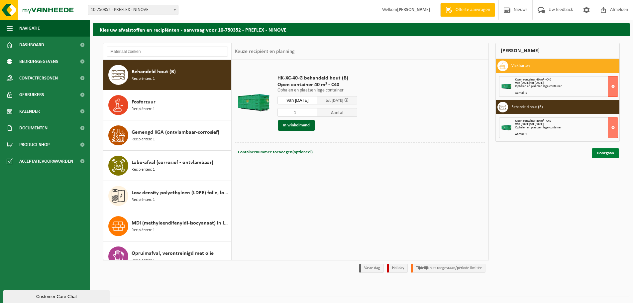  What do you see at coordinates (180, 193) in the screenshot?
I see `span: Low density polyethyleen (LDPE) folie, los, naturel` at bounding box center [180, 193].